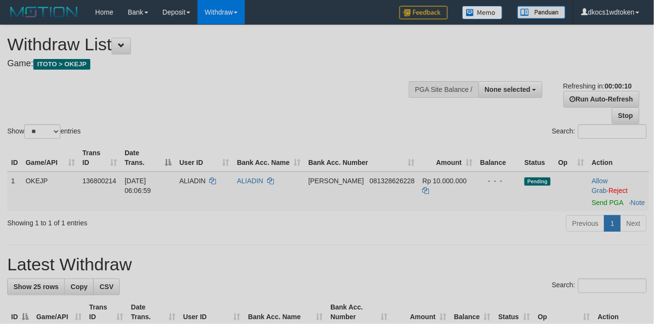 The height and width of the screenshot is (324, 654). What do you see at coordinates (44, 131) in the screenshot?
I see `label: Show entries` at bounding box center [44, 131].